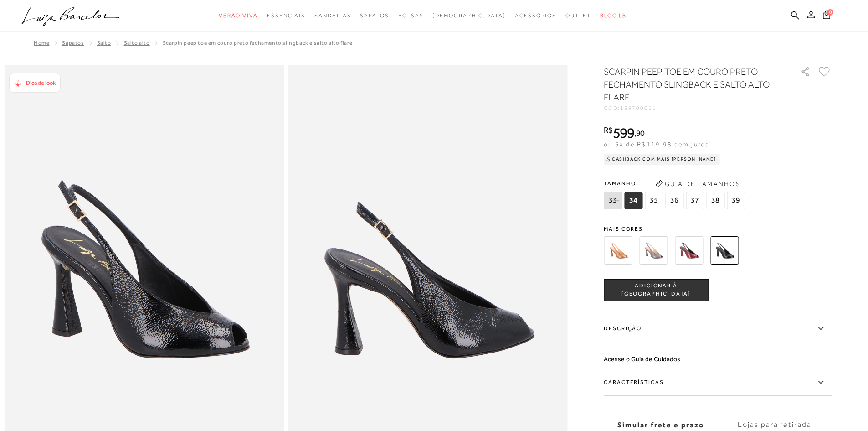 This screenshot has width=868, height=431. Describe the element at coordinates (41, 43) in the screenshot. I see `a: Home` at that location.